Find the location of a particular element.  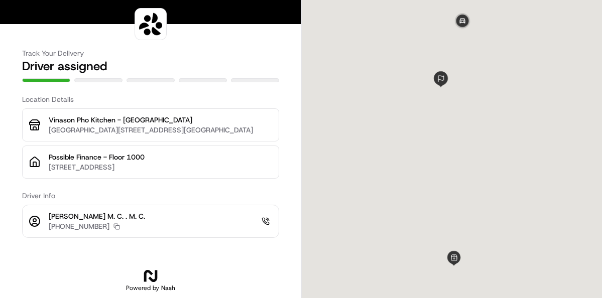

h2: Powered by is located at coordinates (151, 288).